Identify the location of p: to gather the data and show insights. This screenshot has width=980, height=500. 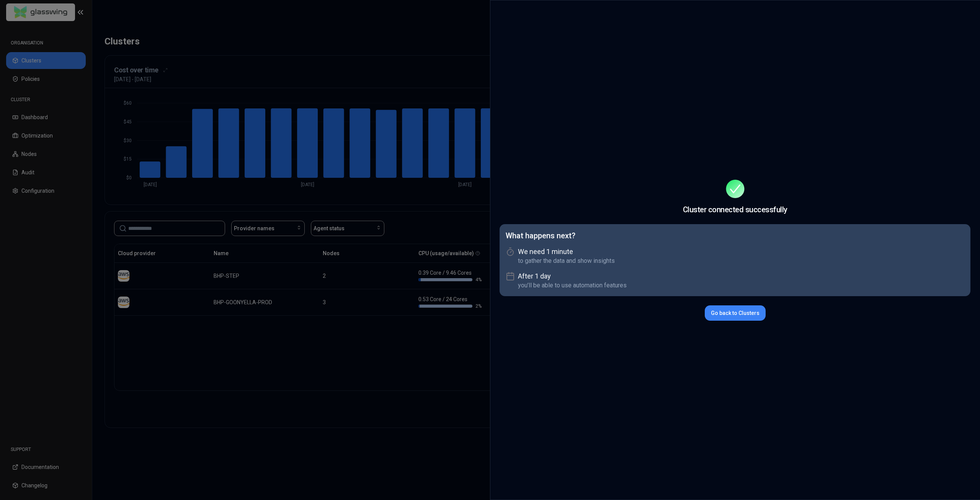
(566, 261).